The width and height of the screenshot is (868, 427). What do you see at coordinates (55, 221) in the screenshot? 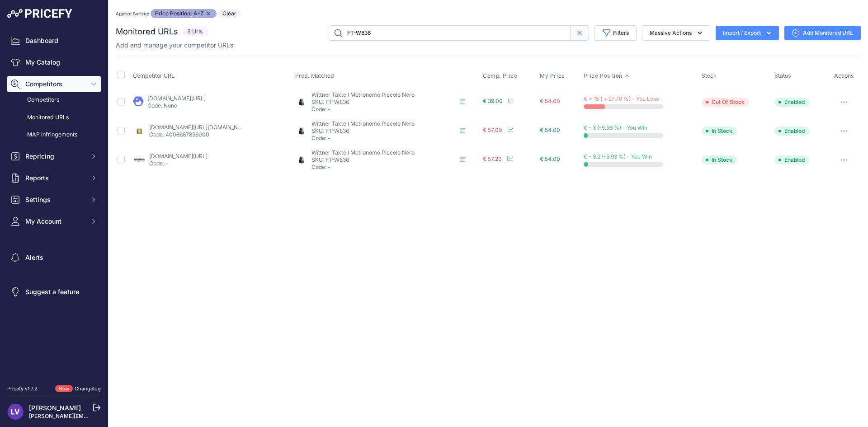
I see `span: My Account` at bounding box center [55, 221].